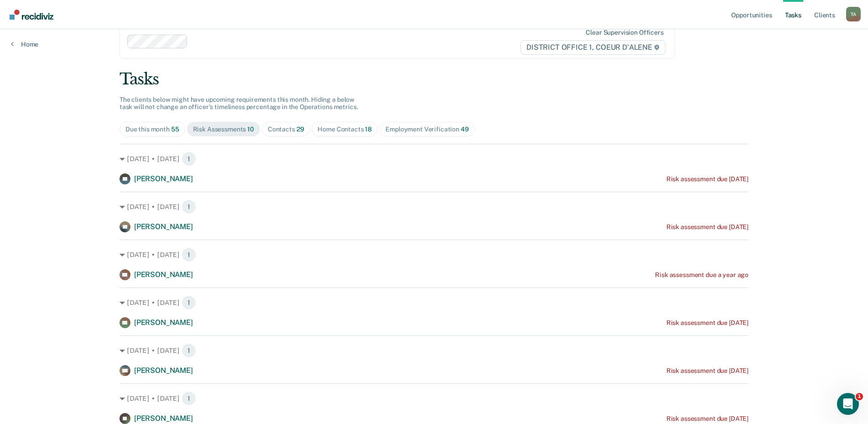 The height and width of the screenshot is (424, 868). I want to click on button: Profile dropdown button, so click(854, 14).